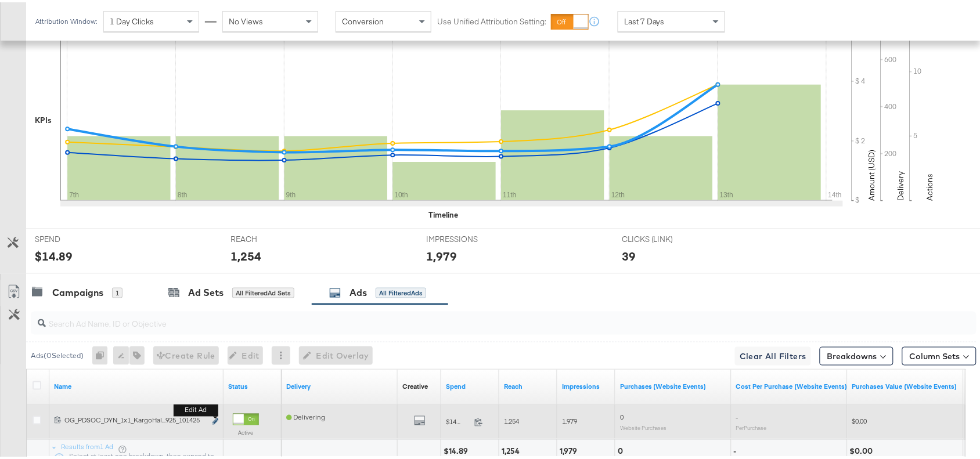 Image resolution: width=980 pixels, height=459 pixels. I want to click on span: Conversion, so click(363, 19).